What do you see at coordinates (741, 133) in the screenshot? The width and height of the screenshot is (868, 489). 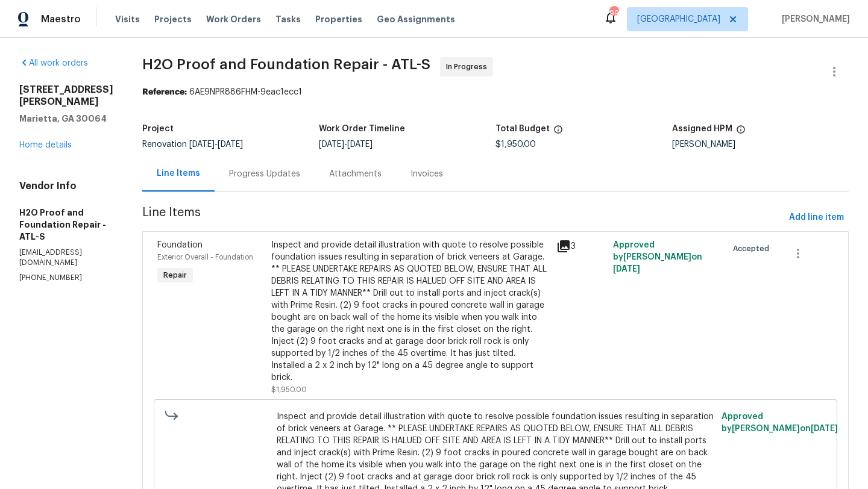 I see `span: The hpm assigned to this work order.` at bounding box center [741, 133].